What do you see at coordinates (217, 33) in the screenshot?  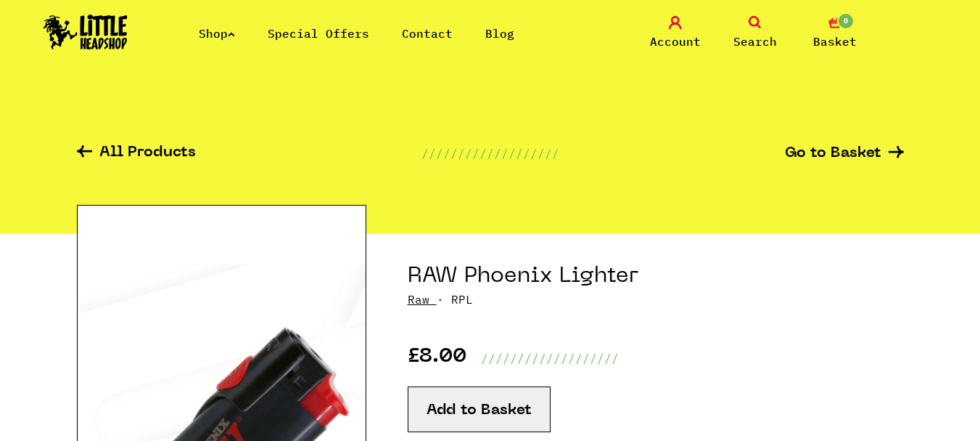 I see `a: Shop` at bounding box center [217, 33].